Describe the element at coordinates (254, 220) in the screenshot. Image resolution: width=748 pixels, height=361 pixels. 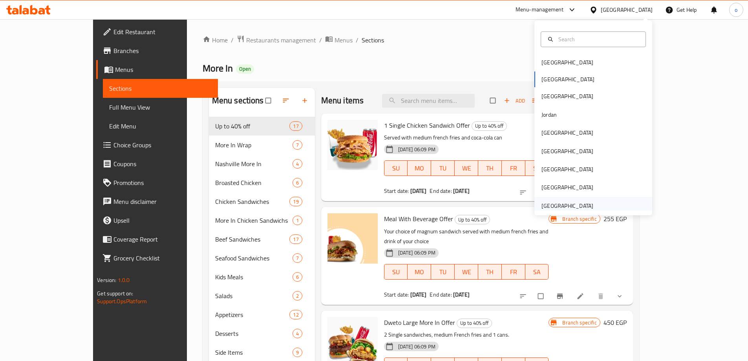
I see `div: More In Chicken Sandwichs` at that location.